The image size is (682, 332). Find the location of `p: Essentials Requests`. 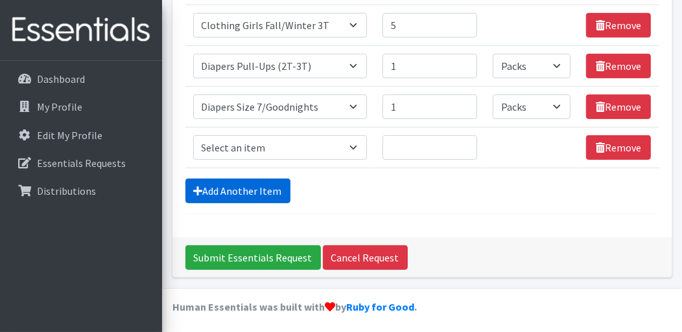

p: Essentials Requests is located at coordinates (81, 163).